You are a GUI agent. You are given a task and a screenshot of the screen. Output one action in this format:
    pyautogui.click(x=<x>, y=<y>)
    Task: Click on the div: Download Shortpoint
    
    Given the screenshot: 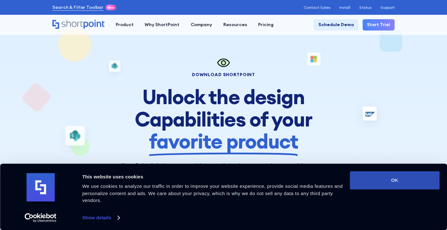 What is the action you would take?
    pyautogui.click(x=224, y=74)
    